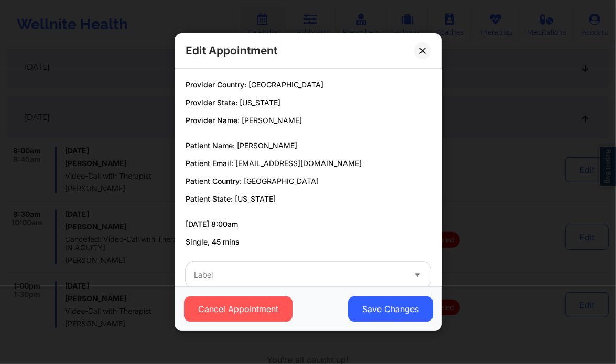  What do you see at coordinates (231, 50) in the screenshot?
I see `h2: Edit Appointment` at bounding box center [231, 50].